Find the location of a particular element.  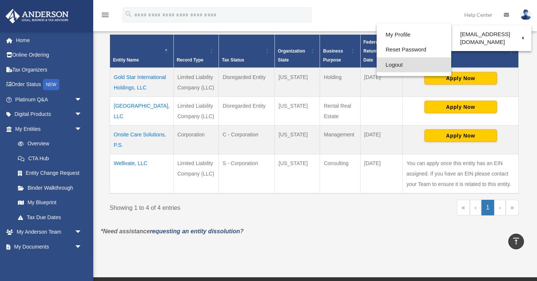

a: 1 is located at coordinates (488, 208).